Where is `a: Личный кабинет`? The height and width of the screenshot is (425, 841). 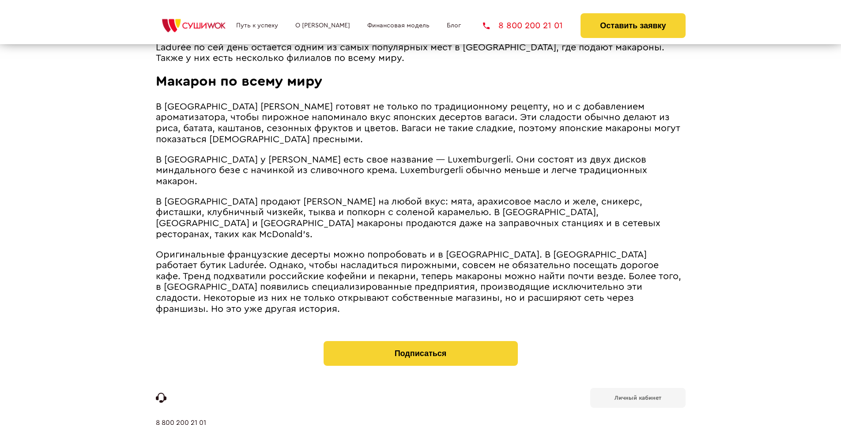 a: Личный кабинет is located at coordinates (638, 397).